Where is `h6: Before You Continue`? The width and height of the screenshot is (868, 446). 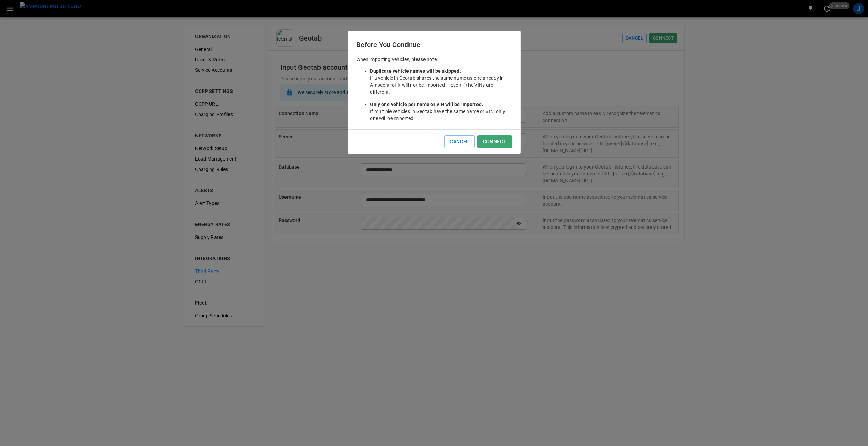 h6: Before You Continue is located at coordinates (434, 45).